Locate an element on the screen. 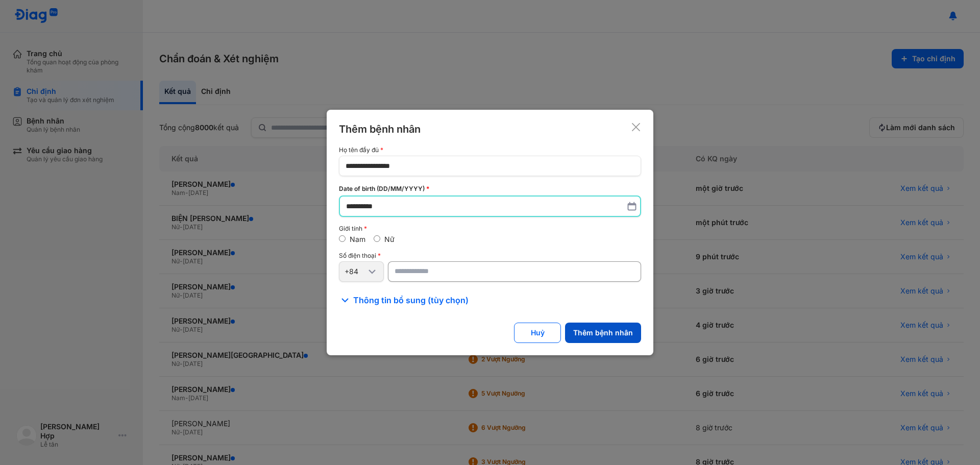  div: Date of birth (DD/MM/YYYY) is located at coordinates (490, 189).